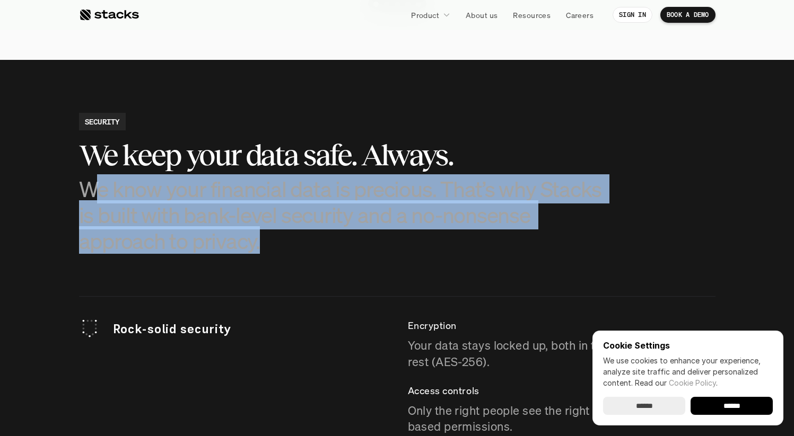 This screenshot has width=794, height=436. What do you see at coordinates (688, 15) in the screenshot?
I see `p: BOOK A DEMO` at bounding box center [688, 15].